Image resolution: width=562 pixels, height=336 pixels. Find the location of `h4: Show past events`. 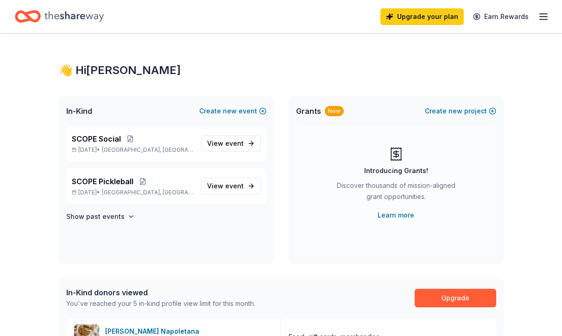

h4: Show past events is located at coordinates (95, 217).